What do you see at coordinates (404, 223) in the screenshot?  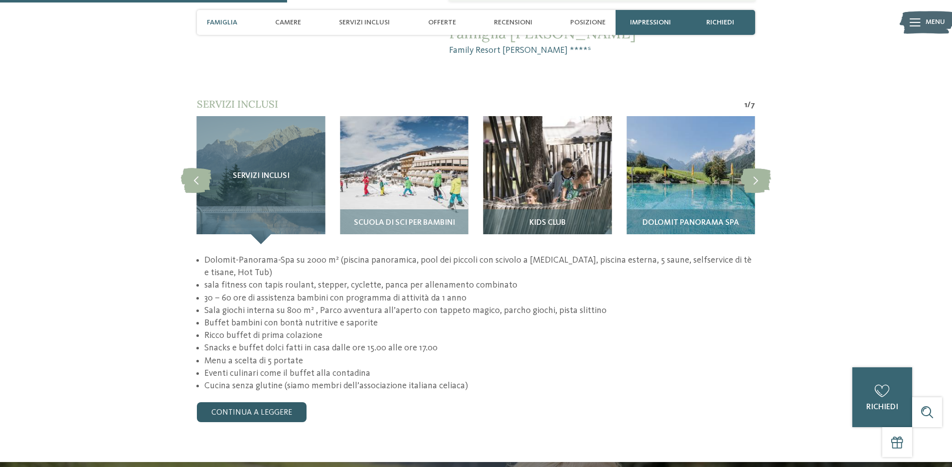 I see `span: Scuola di sci per bambini` at bounding box center [404, 223].